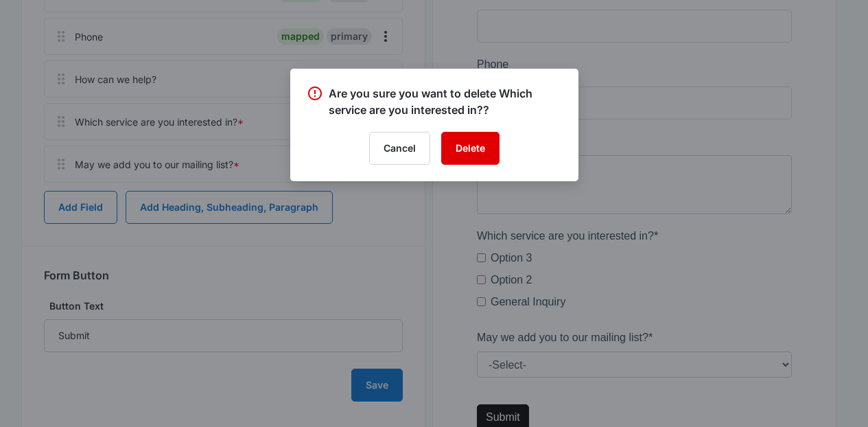  I want to click on button: Delete, so click(470, 148).